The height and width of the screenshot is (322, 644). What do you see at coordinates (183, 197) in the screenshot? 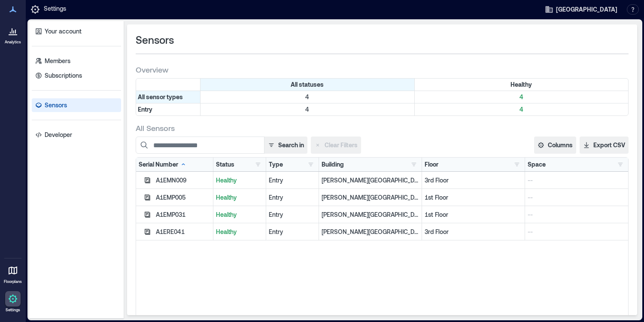
I see `div: A1EMP005` at bounding box center [183, 197].